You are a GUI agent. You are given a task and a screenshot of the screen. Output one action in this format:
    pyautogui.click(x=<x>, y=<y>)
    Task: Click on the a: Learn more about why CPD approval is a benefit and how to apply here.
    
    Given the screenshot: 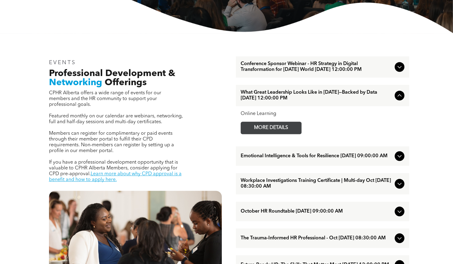 What is the action you would take?
    pyautogui.click(x=115, y=177)
    